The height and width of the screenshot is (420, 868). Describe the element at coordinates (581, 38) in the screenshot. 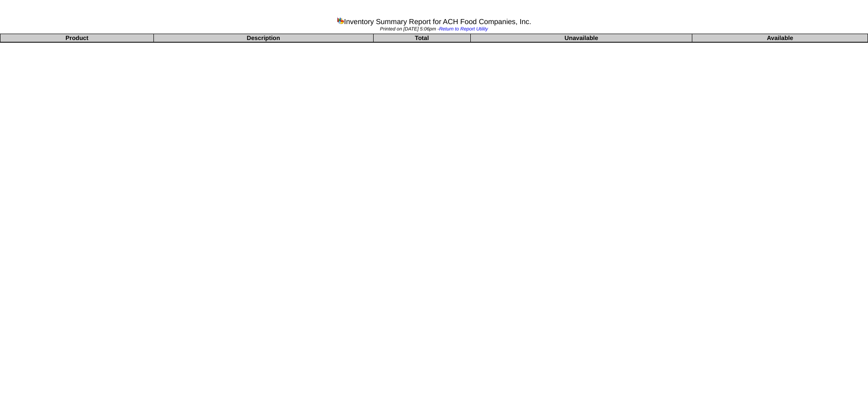

I see `th: Unavailable` at that location.